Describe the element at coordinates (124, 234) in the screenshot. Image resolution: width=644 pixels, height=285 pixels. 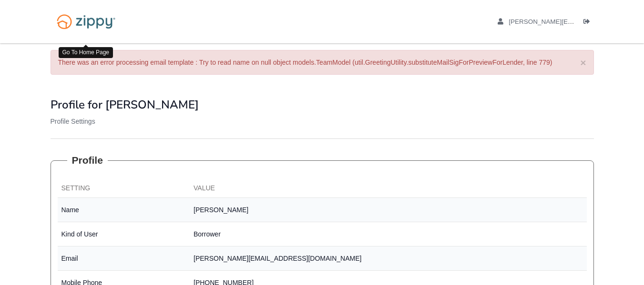
I see `td: Kind of User` at that location.